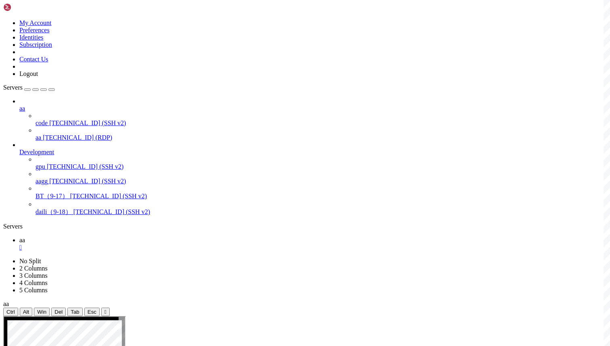  I want to click on span: daili（9-18）, so click(54, 211).